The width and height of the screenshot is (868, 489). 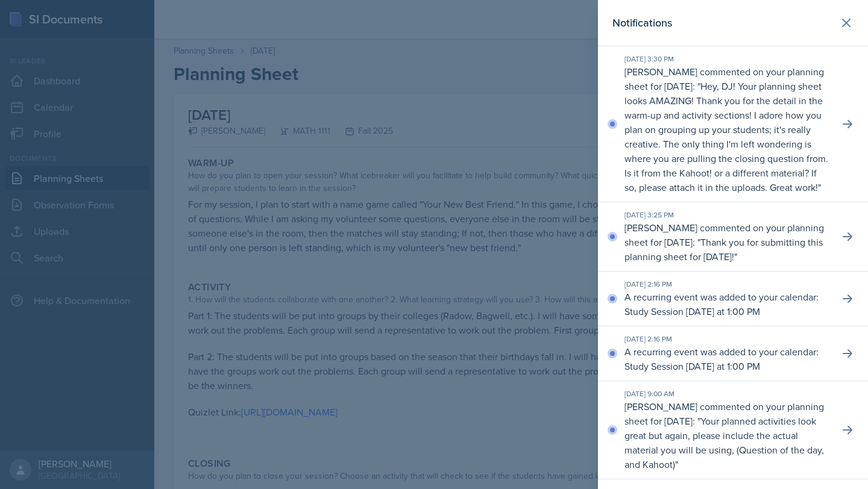 I want to click on p: Hey, DJ! Your planning sheet looks AMAZING! Thank you for the detail in the warm-up and activity ..., so click(x=726, y=137).